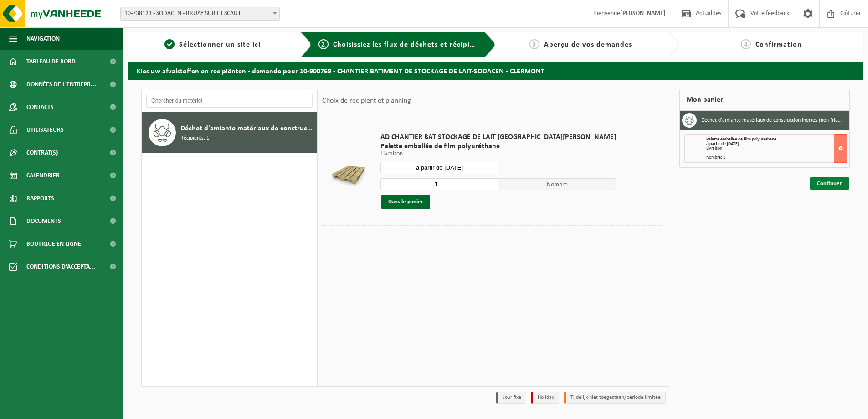 This screenshot has height=419, width=868. I want to click on h2: Kies uw afvalstoffen en recipiënten - demande pour 10-900769 - CHANTIER BATIMENT DE STOCKAGE DE L..., so click(495, 70).